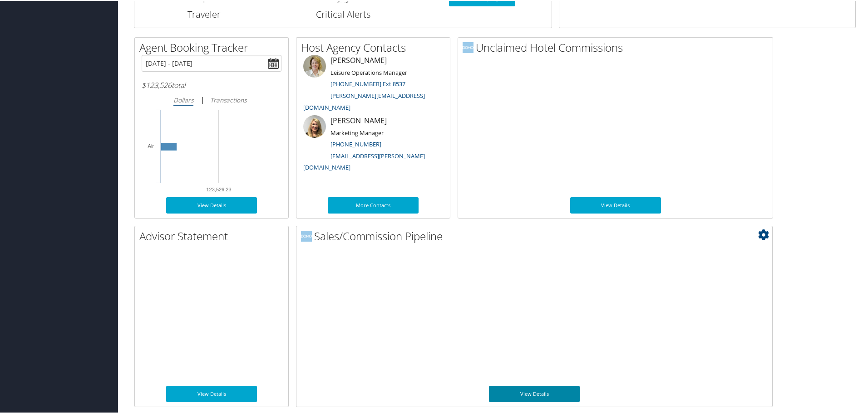 Image resolution: width=868 pixels, height=413 pixels. What do you see at coordinates (214, 47) in the screenshot?
I see `h2: Agent Booking Tracker` at bounding box center [214, 47].